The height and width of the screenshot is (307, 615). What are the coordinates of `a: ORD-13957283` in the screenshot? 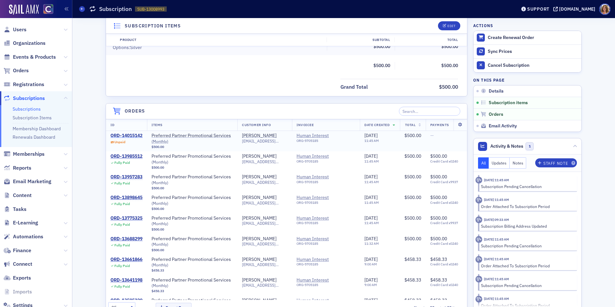 It's located at (126, 177).